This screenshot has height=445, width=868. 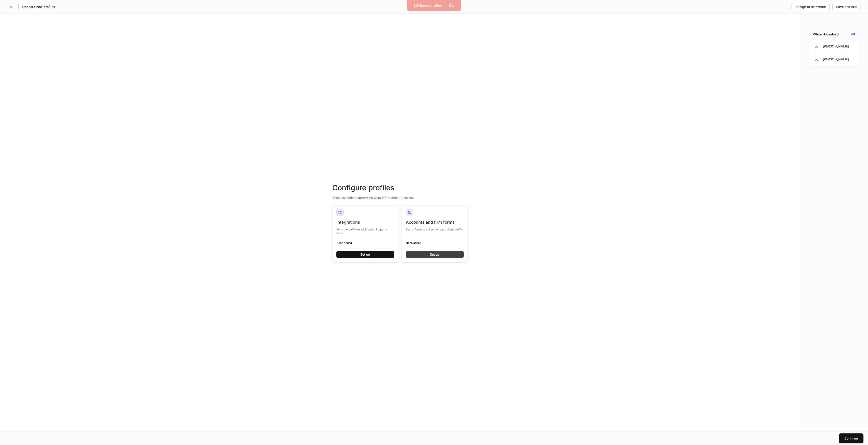 I want to click on div: Assign to teammate, so click(x=811, y=7).